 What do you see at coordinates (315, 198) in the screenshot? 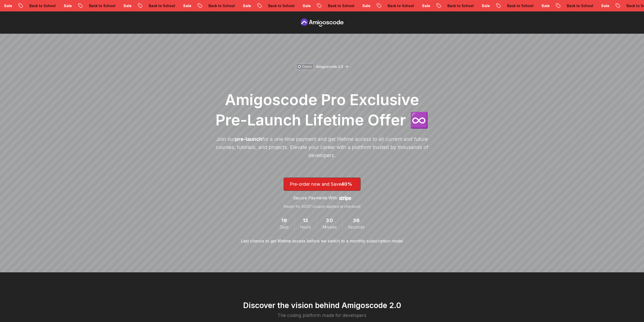
I see `p: Secure Payments With` at bounding box center [315, 198].